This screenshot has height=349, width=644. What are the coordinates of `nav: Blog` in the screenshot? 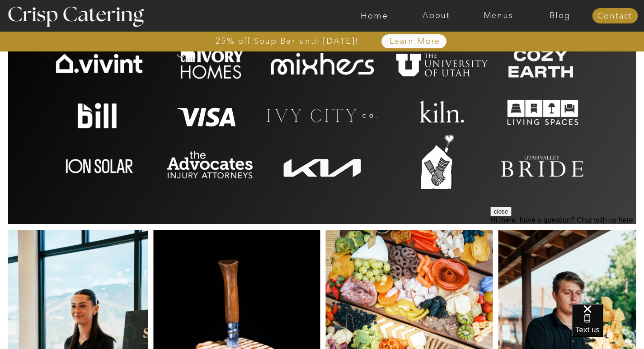 It's located at (560, 16).